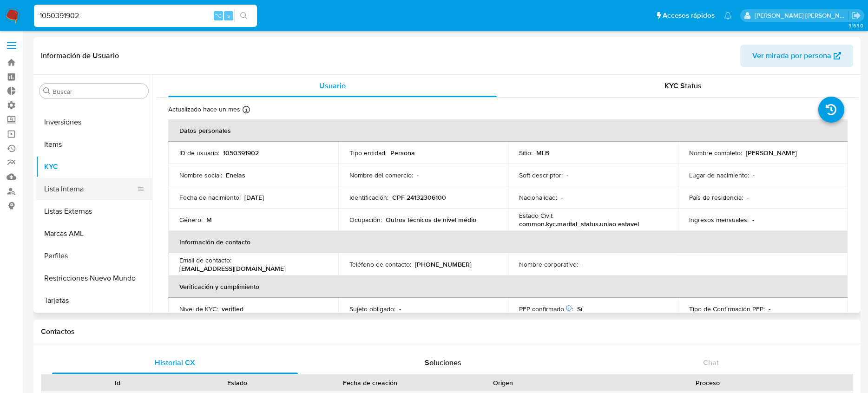 The width and height of the screenshot is (868, 393). Describe the element at coordinates (381, 175) in the screenshot. I see `p: Nombre del comercio :` at that location.